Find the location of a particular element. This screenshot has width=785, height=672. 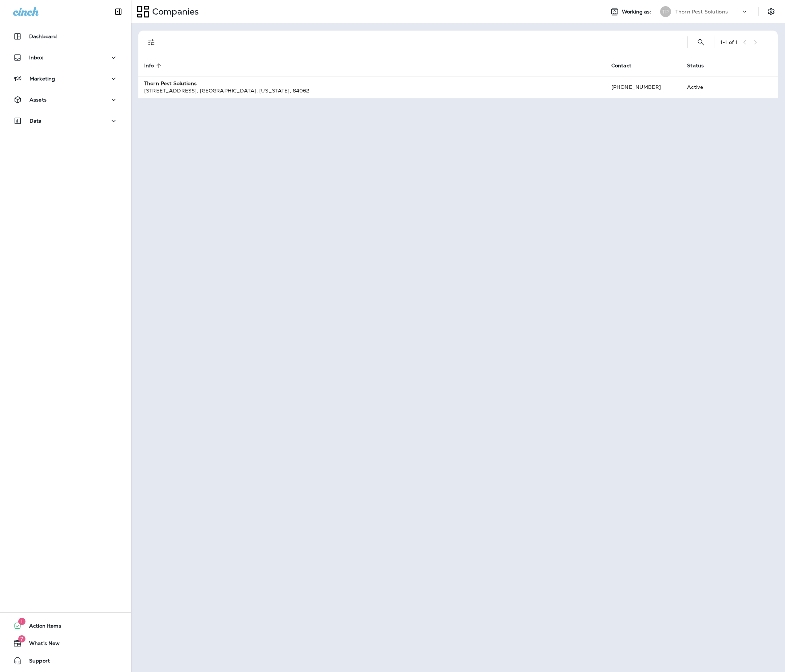

span: 7 is located at coordinates (22, 639).